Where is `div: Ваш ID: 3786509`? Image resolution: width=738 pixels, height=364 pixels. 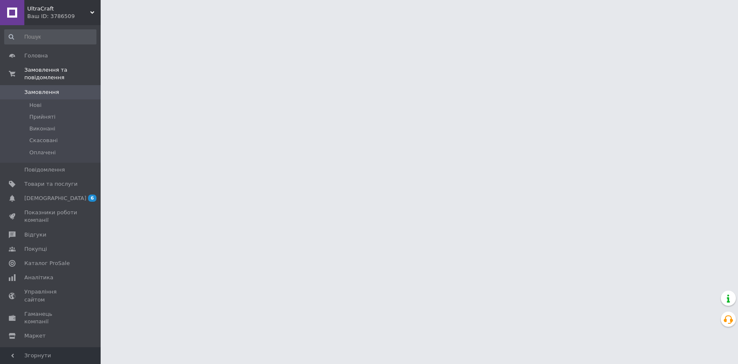
div: Ваш ID: 3786509 is located at coordinates (64, 16).